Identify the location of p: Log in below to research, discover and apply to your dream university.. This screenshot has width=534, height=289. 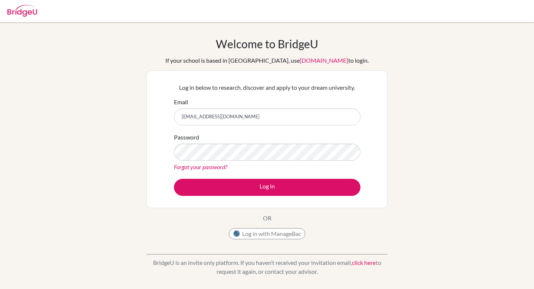
(267, 88).